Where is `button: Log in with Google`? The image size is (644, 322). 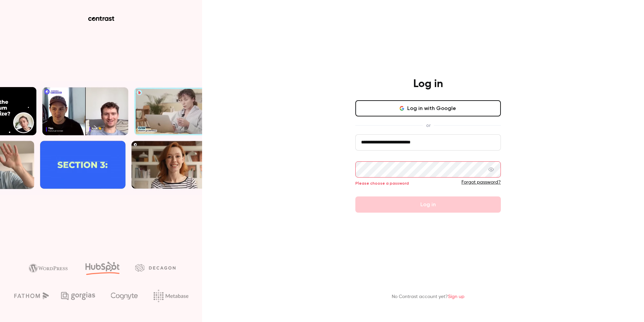
button: Log in with Google is located at coordinates (428, 108).